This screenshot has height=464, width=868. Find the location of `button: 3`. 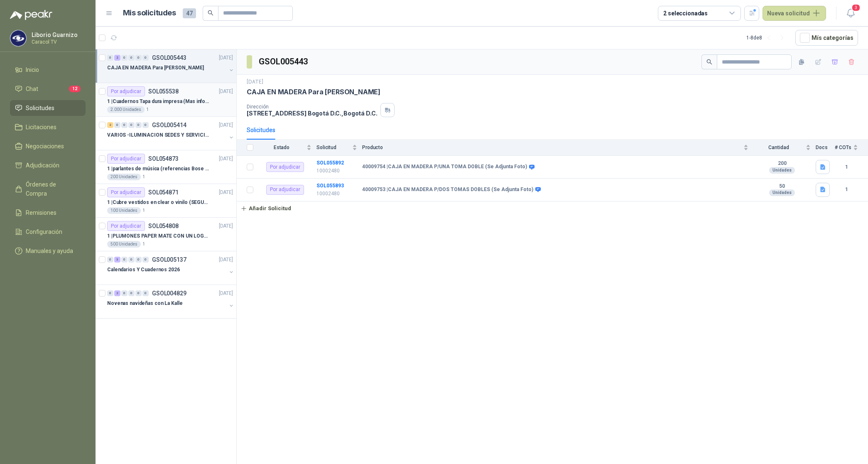

button: 3 is located at coordinates (851, 13).